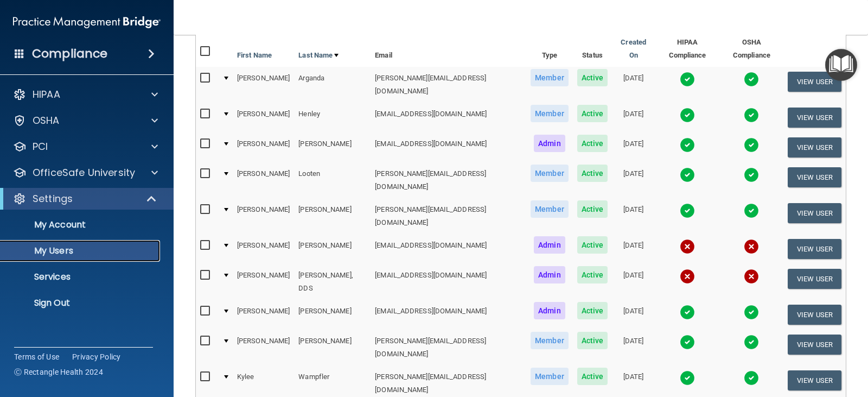 Image resolution: width=868 pixels, height=397 pixels. I want to click on td: Henley, so click(332, 117).